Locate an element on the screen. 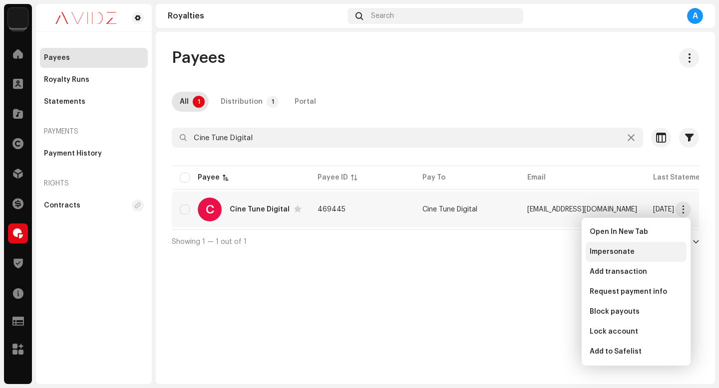  span: Add to Safelist is located at coordinates (615, 352).